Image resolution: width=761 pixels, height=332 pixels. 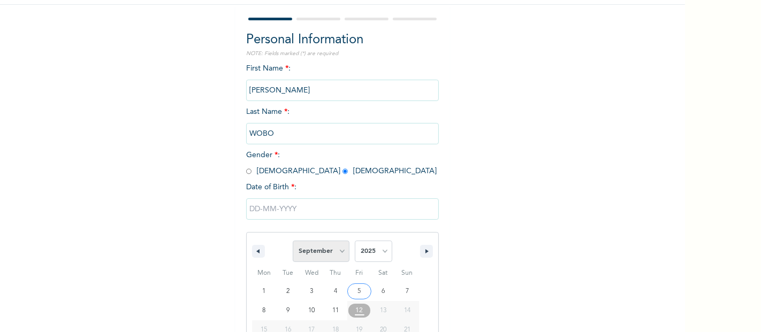 I want to click on span: 1, so click(x=264, y=292).